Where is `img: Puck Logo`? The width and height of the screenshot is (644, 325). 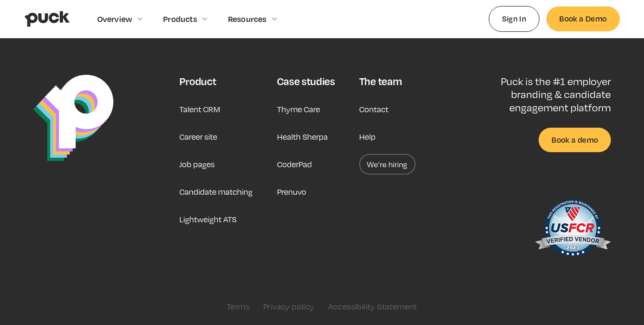
img: Puck Logo is located at coordinates (73, 118).